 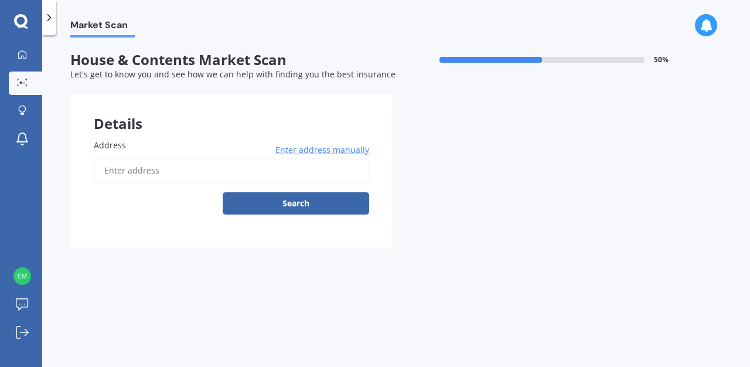 I want to click on input: Enter address, so click(x=231, y=170).